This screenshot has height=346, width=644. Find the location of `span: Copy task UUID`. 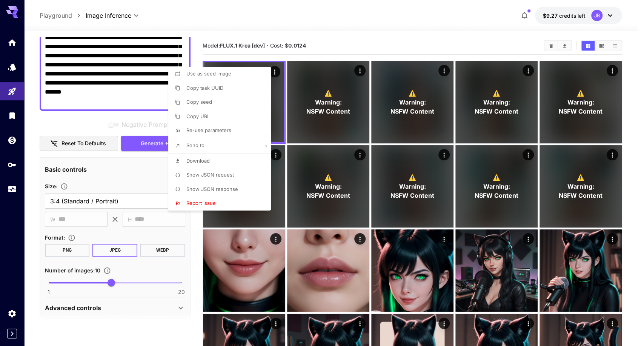

span: Copy task UUID is located at coordinates (204, 88).